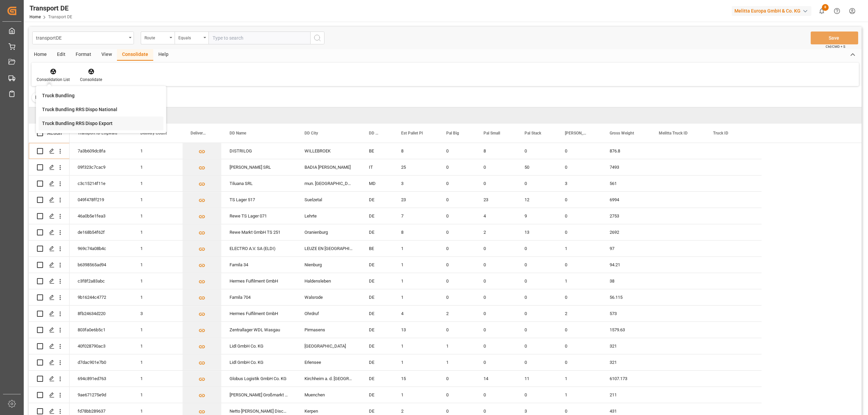 The height and width of the screenshot is (415, 868). I want to click on div: Erlensee, so click(328, 363).